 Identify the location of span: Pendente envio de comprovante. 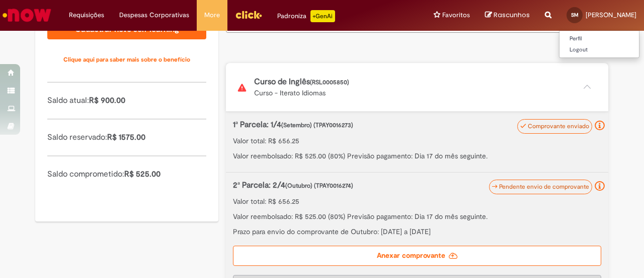
(544, 187).